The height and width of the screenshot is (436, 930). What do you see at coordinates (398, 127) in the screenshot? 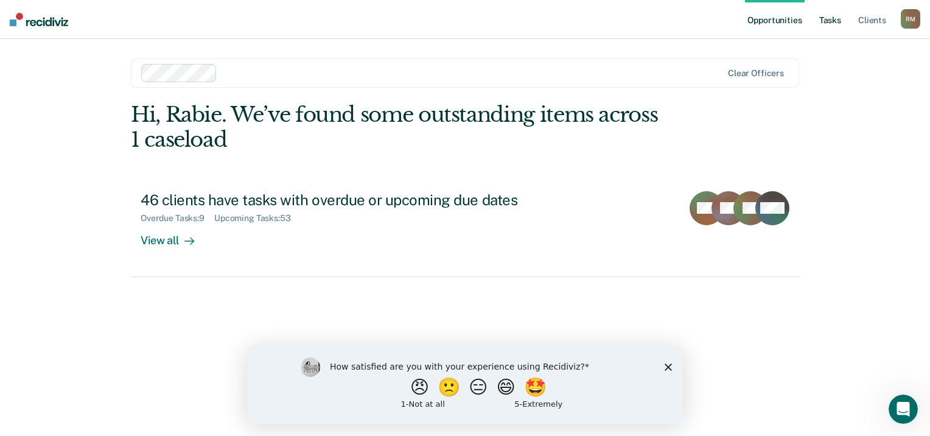
I see `div: Hi, Rabie. We’ve found some outstanding items across 1 caseload` at bounding box center [398, 127].